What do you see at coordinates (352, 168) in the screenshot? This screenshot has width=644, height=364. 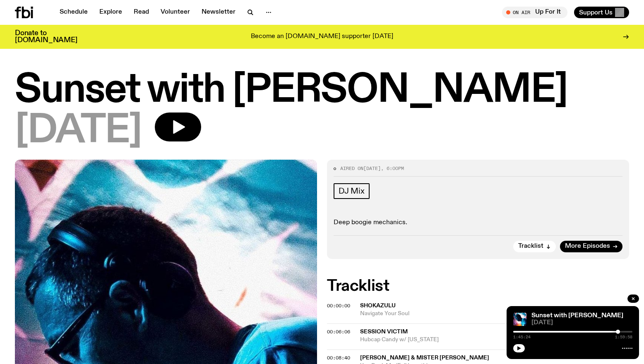 I see `span: Aired on` at bounding box center [352, 168].